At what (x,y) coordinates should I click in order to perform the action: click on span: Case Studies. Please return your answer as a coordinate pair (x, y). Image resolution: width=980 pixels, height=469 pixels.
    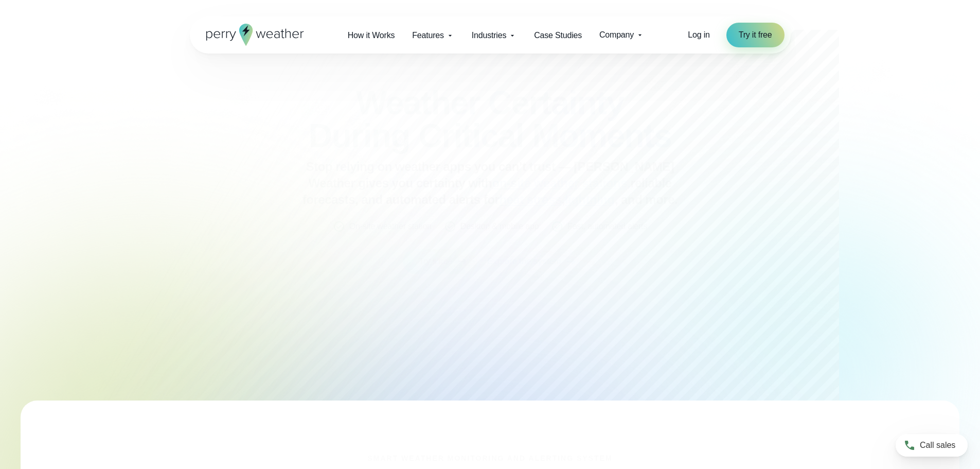
    Looking at the image, I should click on (558, 36).